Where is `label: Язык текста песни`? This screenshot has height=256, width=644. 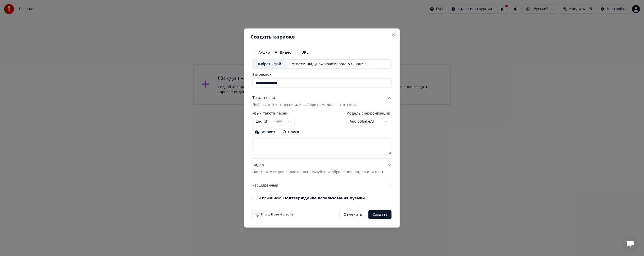
label: Язык текста песни is located at coordinates (274, 113).